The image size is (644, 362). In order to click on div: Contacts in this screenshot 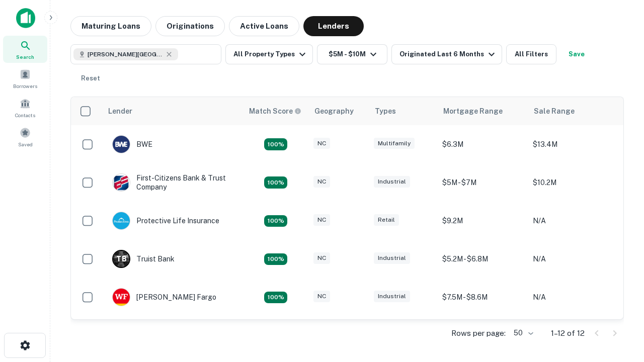, I will do `click(25, 107)`.